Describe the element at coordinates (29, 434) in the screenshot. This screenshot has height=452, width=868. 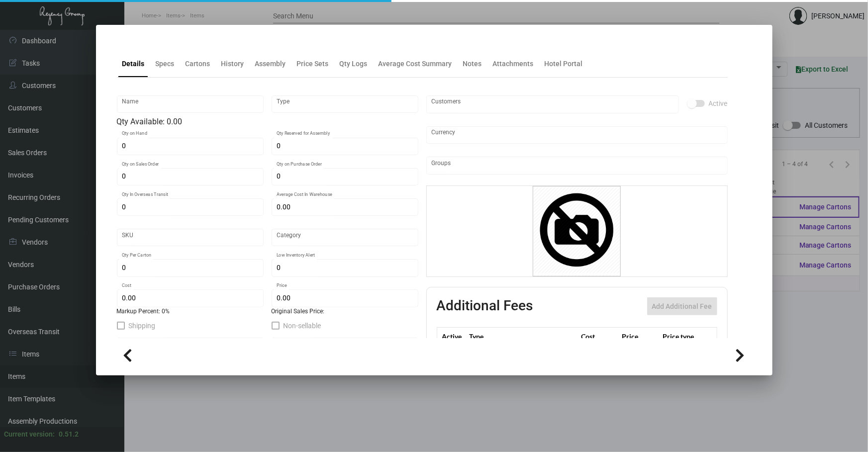
I see `div: Current version:` at that location.